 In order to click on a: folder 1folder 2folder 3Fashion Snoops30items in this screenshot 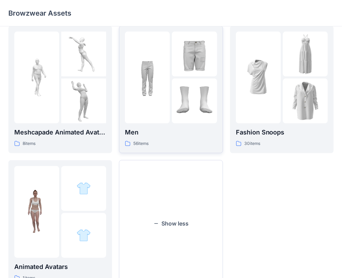, I will do `click(282, 89)`.